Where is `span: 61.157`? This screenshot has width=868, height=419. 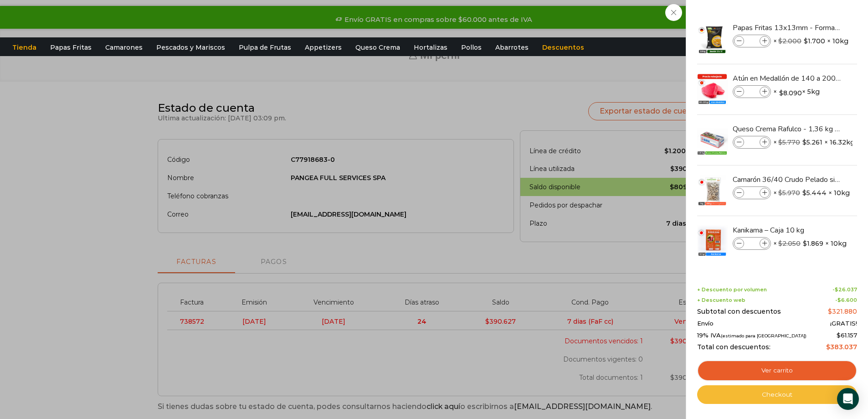 span: 61.157 is located at coordinates (847, 335).